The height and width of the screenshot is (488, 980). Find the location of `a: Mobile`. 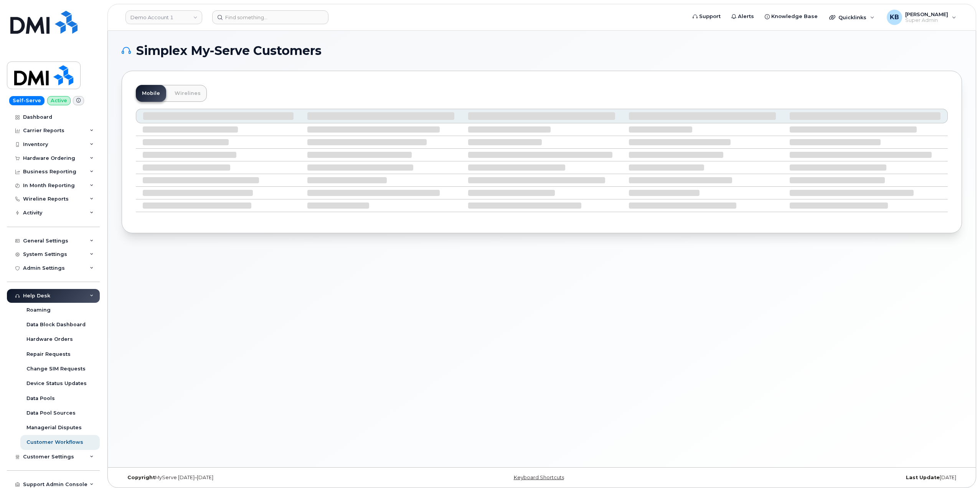

a: Mobile is located at coordinates (151, 93).